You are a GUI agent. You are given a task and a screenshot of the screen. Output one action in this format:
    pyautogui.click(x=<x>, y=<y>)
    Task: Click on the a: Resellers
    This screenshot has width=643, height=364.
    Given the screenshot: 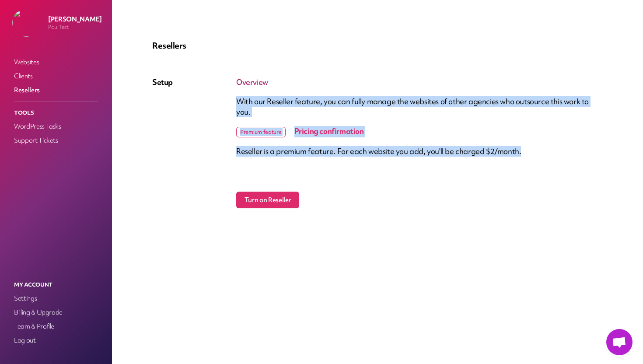 What is the action you would take?
    pyautogui.click(x=56, y=90)
    